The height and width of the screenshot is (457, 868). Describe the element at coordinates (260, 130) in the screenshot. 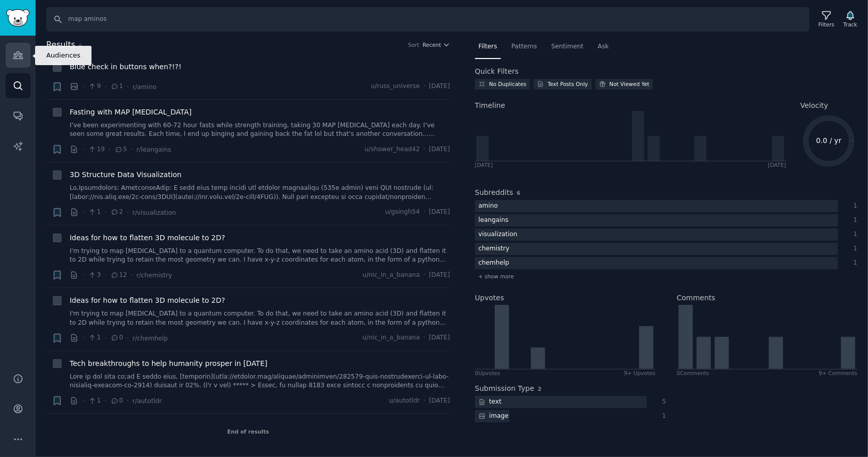

I see `a: I’ve been experimenting with 60-72 hour fasts while strength training, taking 30 MAP [MEDICAL_DAT...` at that location.